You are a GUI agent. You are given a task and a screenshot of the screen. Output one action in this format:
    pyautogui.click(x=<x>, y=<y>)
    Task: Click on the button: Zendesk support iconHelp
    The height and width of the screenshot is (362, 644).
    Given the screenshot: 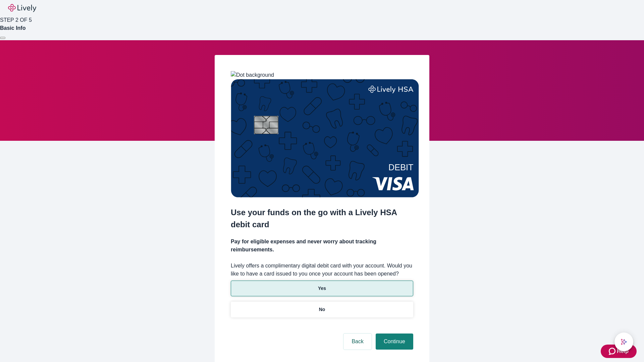 What is the action you would take?
    pyautogui.click(x=618, y=351)
    